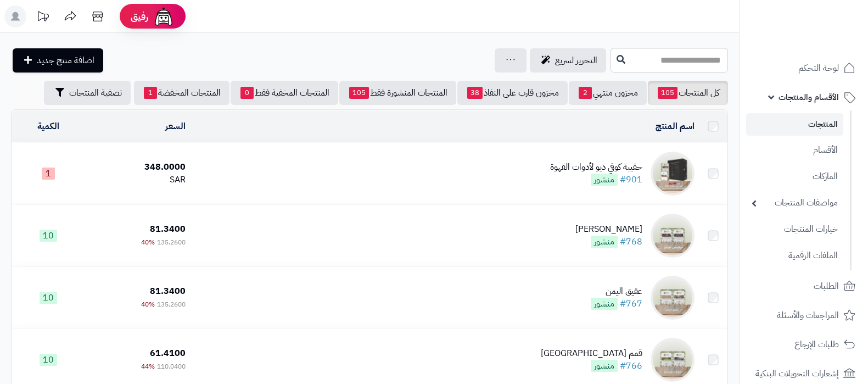 This screenshot has height=384, width=868. Describe the element at coordinates (167, 354) in the screenshot. I see `span: 61.4100` at that location.